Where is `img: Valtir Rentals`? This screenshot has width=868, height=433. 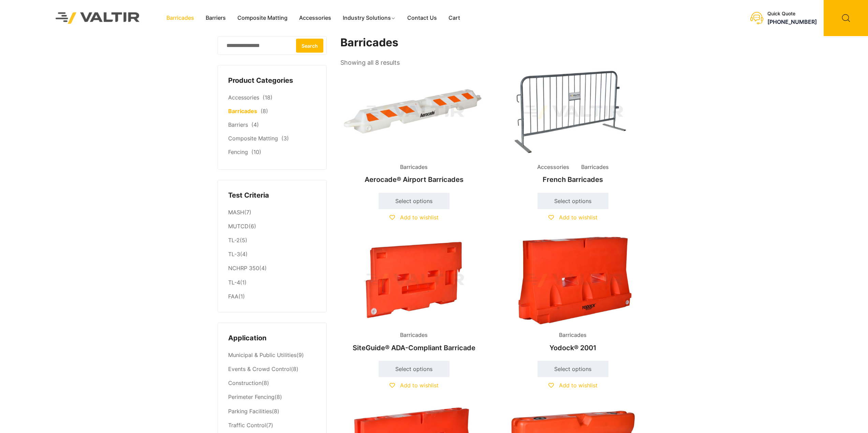
img: Valtir Rentals is located at coordinates (97, 18).